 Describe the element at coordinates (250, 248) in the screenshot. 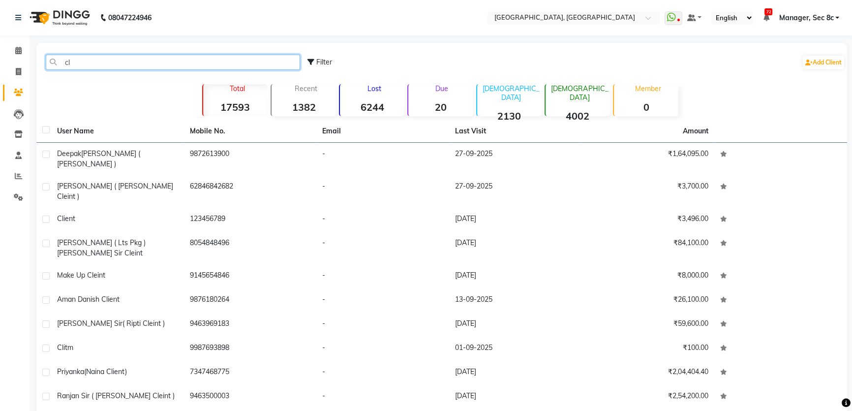

I see `td: 8054848496` at that location.